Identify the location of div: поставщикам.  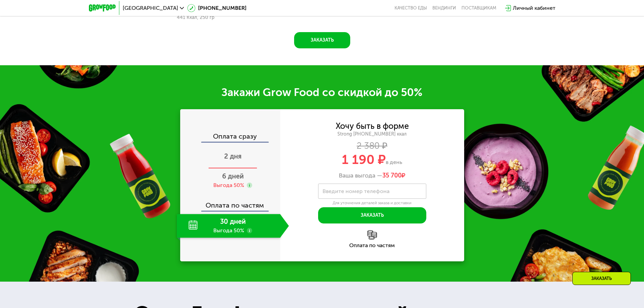
(479, 8).